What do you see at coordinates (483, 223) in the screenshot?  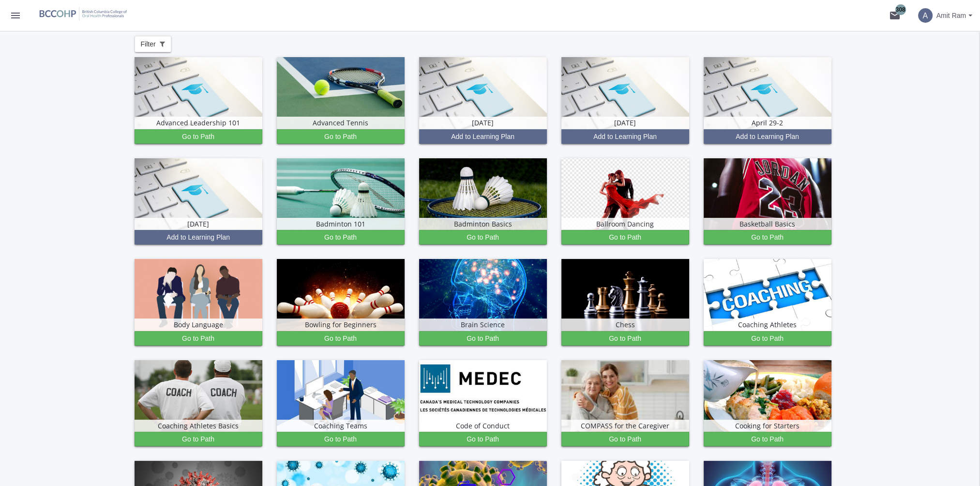 I see `h4: Badminton Basics` at bounding box center [483, 223].